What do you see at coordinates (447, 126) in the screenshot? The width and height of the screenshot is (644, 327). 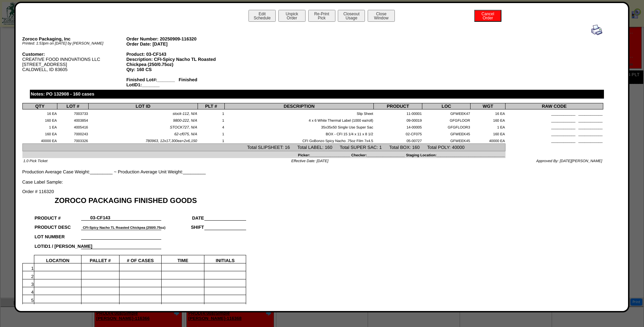 I see `td: GFGFLOOR3` at bounding box center [447, 126].